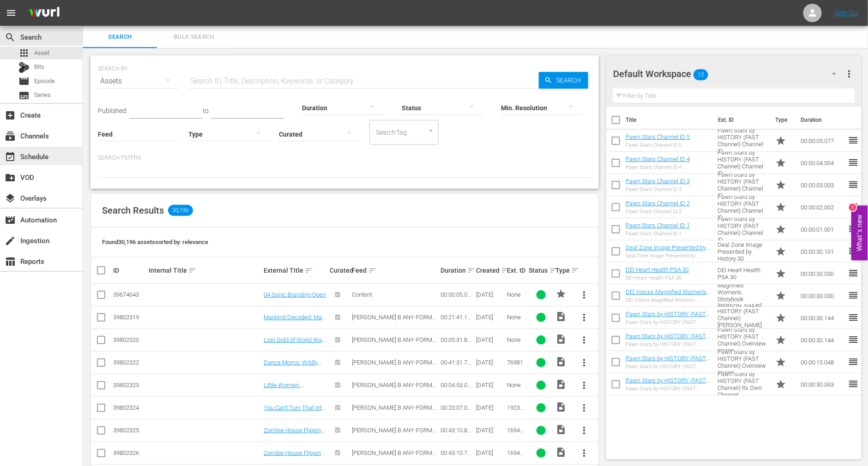 The image size is (868, 466). What do you see at coordinates (180, 210) in the screenshot?
I see `span: 30,196` at bounding box center [180, 210].